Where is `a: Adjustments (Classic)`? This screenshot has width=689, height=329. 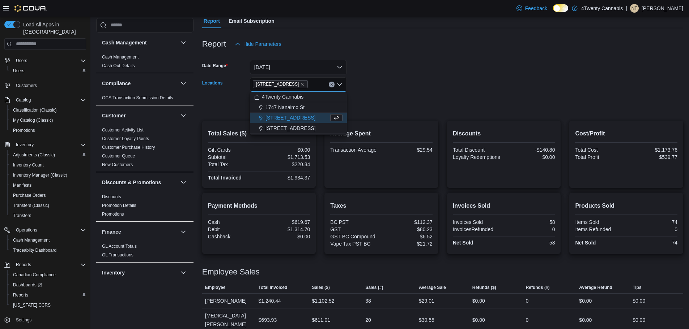
a: Adjustments (Classic) is located at coordinates (34, 155).